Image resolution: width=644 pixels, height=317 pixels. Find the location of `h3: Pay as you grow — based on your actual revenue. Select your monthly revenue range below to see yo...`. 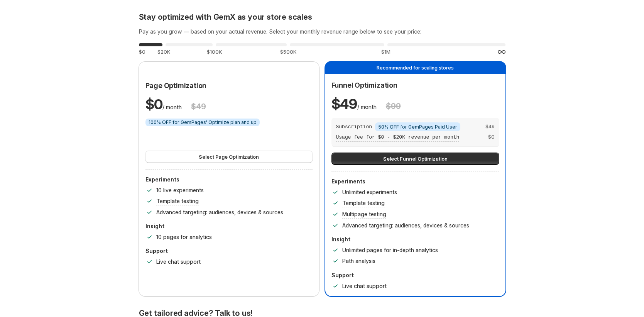

h3: Pay as you grow — based on your actual revenue. Select your monthly revenue range below to see yo... is located at coordinates (322, 32).